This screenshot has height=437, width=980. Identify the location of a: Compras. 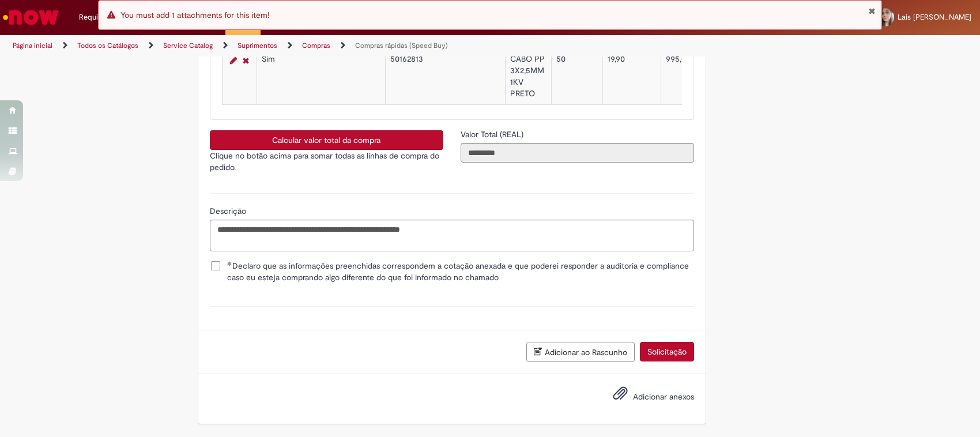
(316, 45).